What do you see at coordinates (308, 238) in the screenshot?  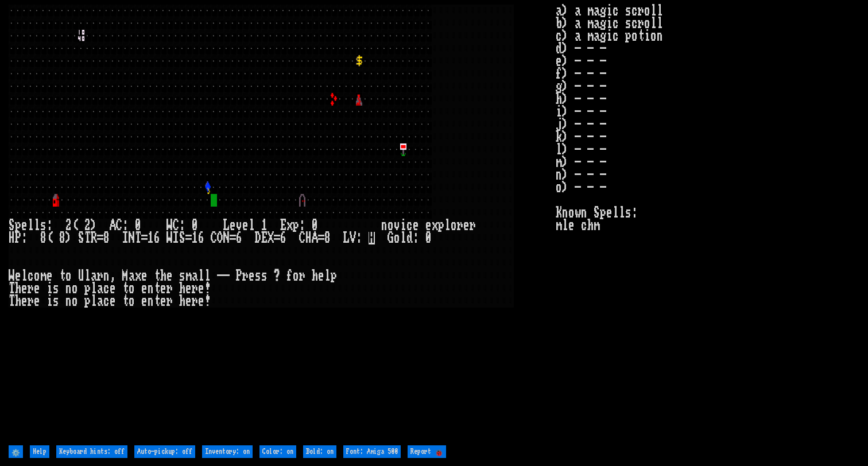 I see `div: H` at bounding box center [308, 238].